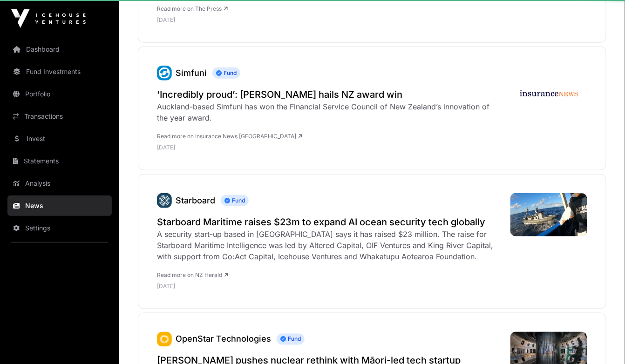  Describe the element at coordinates (548, 96) in the screenshot. I see `img: inca-social-logo.png` at that location.